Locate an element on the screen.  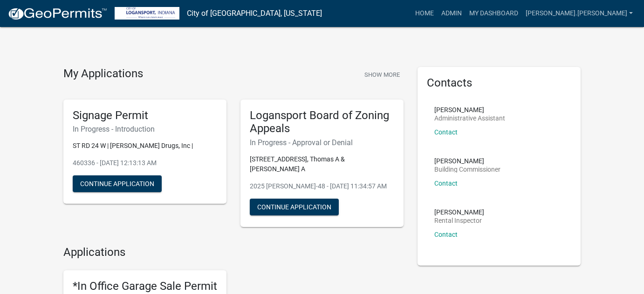
p: Administrative Assistant is located at coordinates (470, 118).